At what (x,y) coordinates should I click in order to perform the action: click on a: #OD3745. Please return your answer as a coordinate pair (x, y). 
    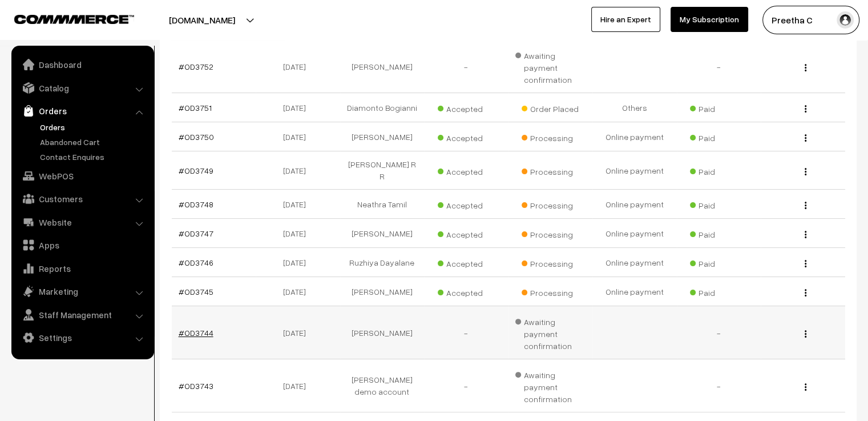
    Looking at the image, I should click on (196, 291).